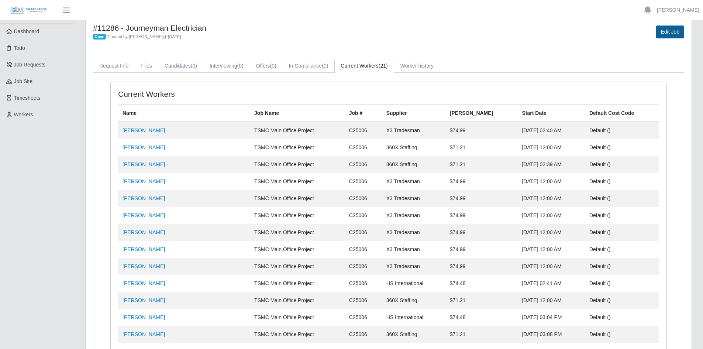 This screenshot has height=349, width=703. Describe the element at coordinates (308, 66) in the screenshot. I see `a: In Compliance` at that location.